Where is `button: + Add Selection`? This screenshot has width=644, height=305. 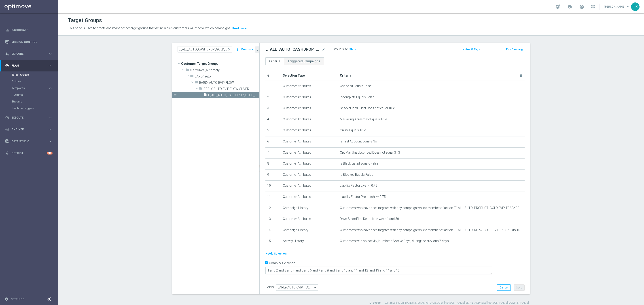 button: + Add Selection is located at coordinates (276, 254).